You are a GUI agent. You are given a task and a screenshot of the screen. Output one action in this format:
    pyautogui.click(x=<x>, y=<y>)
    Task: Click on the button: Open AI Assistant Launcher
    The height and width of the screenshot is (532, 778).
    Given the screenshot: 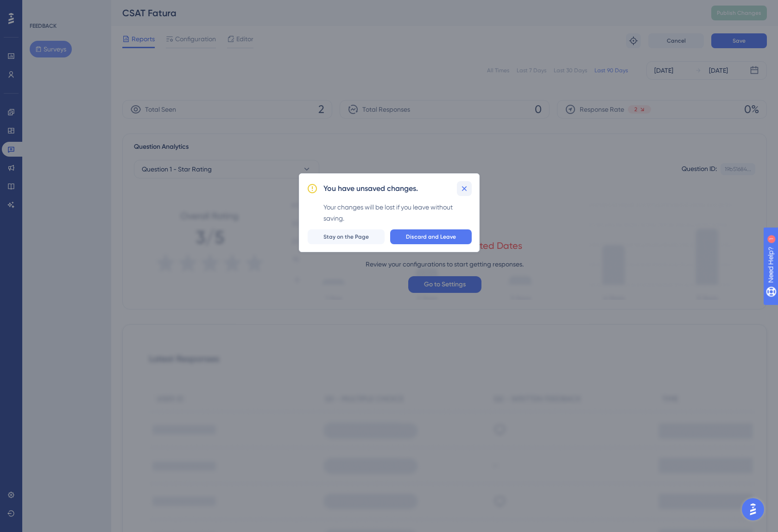 What is the action you would take?
    pyautogui.click(x=14, y=14)
    